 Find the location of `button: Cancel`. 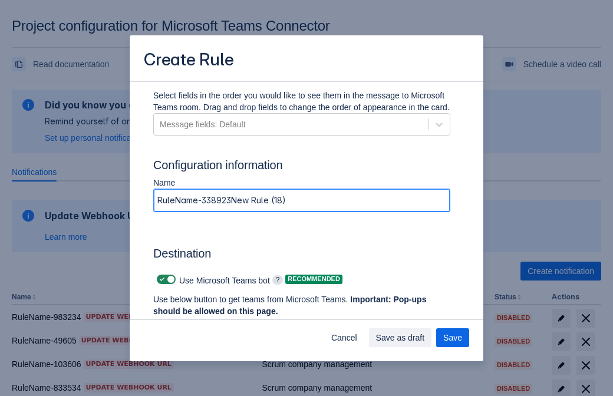

button: Cancel is located at coordinates (344, 338).